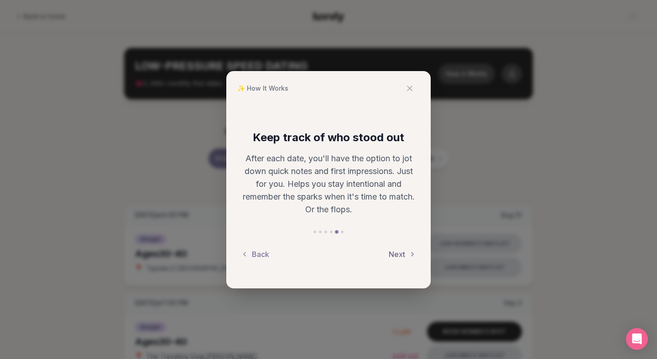 Image resolution: width=657 pixels, height=359 pixels. Describe the element at coordinates (328, 184) in the screenshot. I see `p: After each date, you'll have the option to jot down quick notes and first impressions. Just for y...` at that location.